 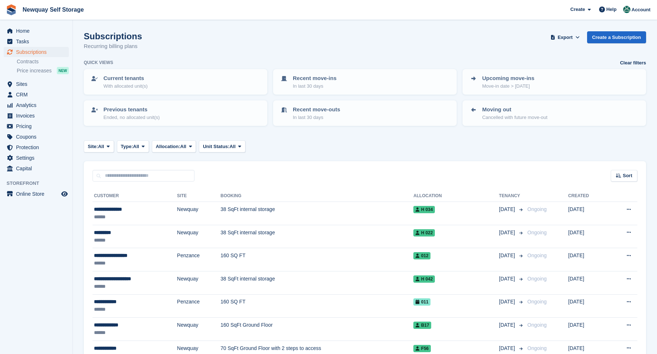 I want to click on h1: Subscriptions, so click(x=113, y=36).